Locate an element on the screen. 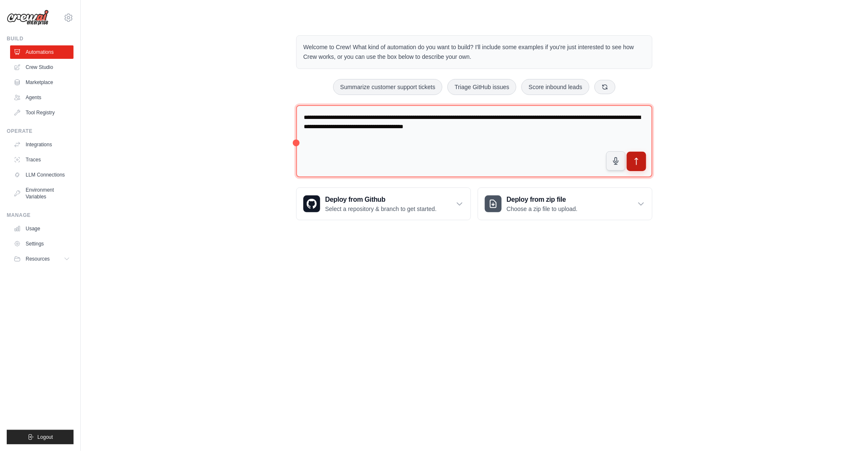 The image size is (868, 451). a: Integrations is located at coordinates (42, 144).